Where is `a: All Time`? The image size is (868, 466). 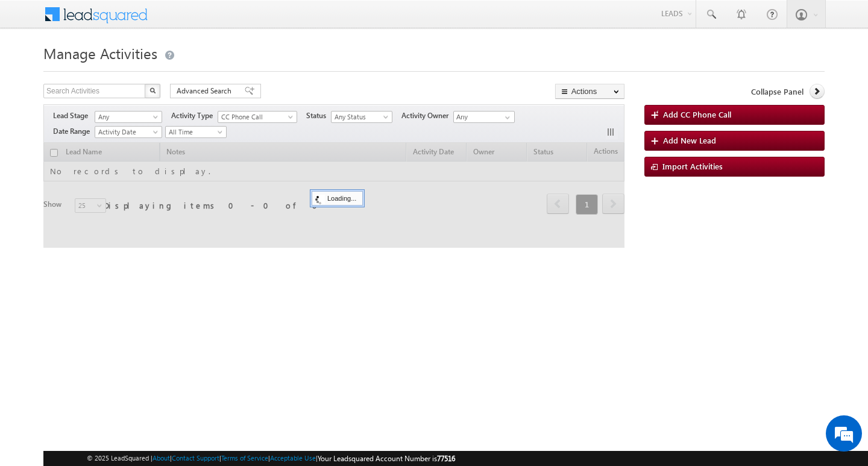
a: All Time is located at coordinates (196, 132).